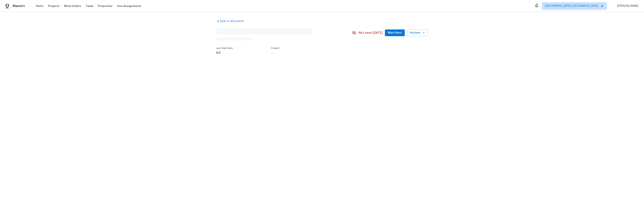  What do you see at coordinates (418, 33) in the screenshot?
I see `button: Actions` at bounding box center [418, 33].